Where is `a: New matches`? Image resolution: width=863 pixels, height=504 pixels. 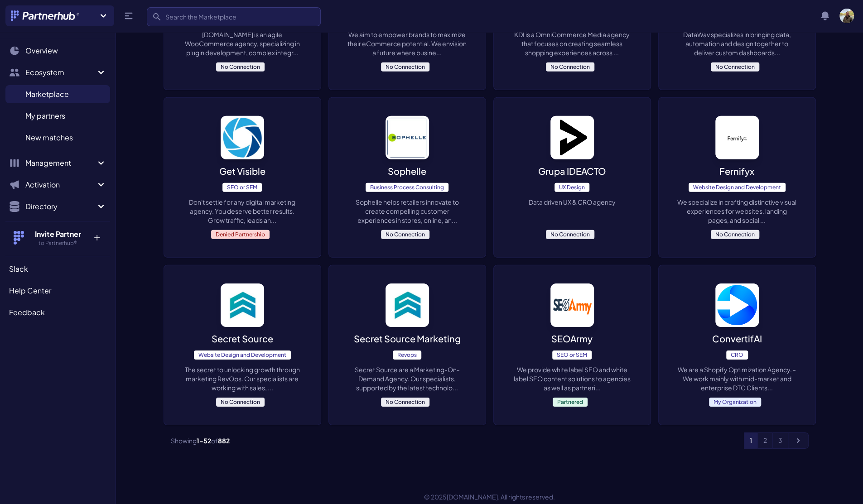 a: New matches is located at coordinates (57, 138).